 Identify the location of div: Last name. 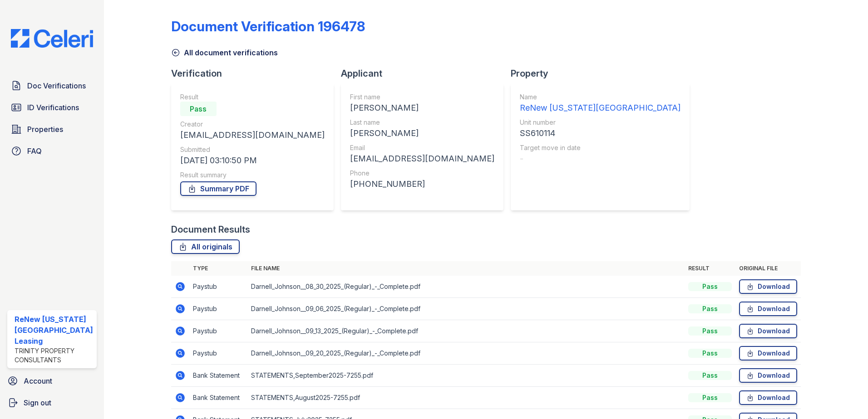
(422, 123).